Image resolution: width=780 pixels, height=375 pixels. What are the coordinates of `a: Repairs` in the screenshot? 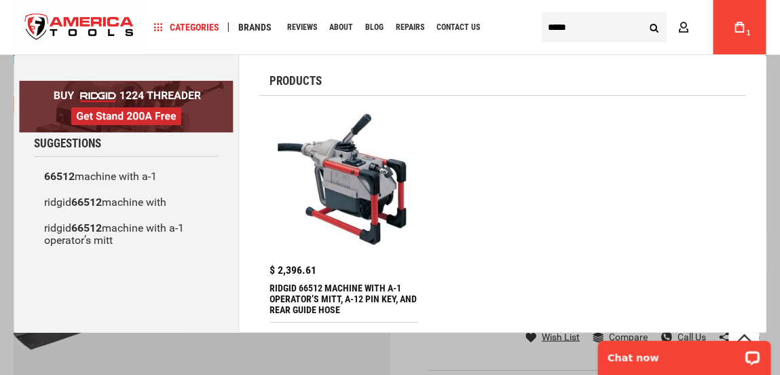 It's located at (410, 27).